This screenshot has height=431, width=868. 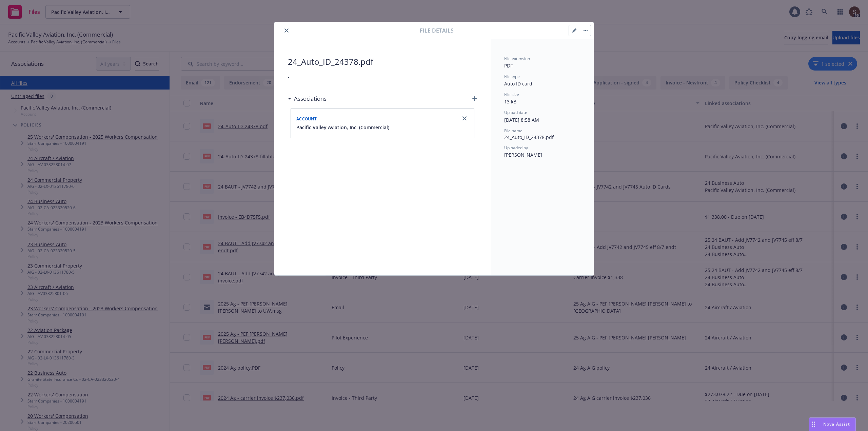 What do you see at coordinates (343, 127) in the screenshot?
I see `button: Pacific Valley Aviation, Inc. (Commercial)` at bounding box center [343, 127].